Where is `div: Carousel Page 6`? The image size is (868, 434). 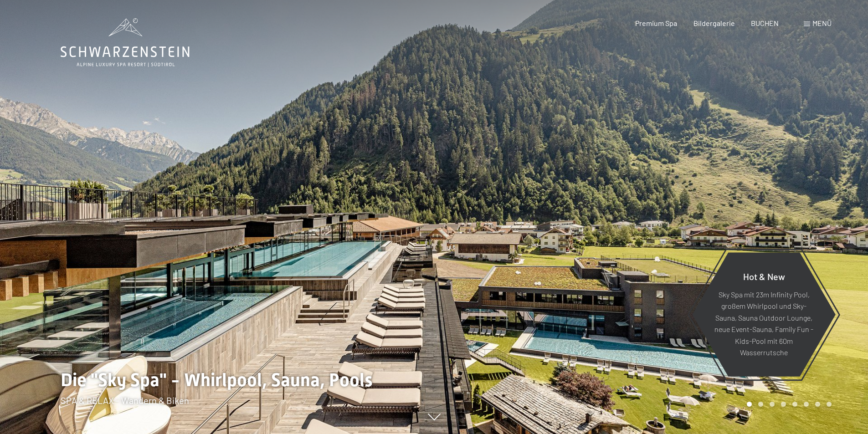 div: Carousel Page 6 is located at coordinates (806, 404).